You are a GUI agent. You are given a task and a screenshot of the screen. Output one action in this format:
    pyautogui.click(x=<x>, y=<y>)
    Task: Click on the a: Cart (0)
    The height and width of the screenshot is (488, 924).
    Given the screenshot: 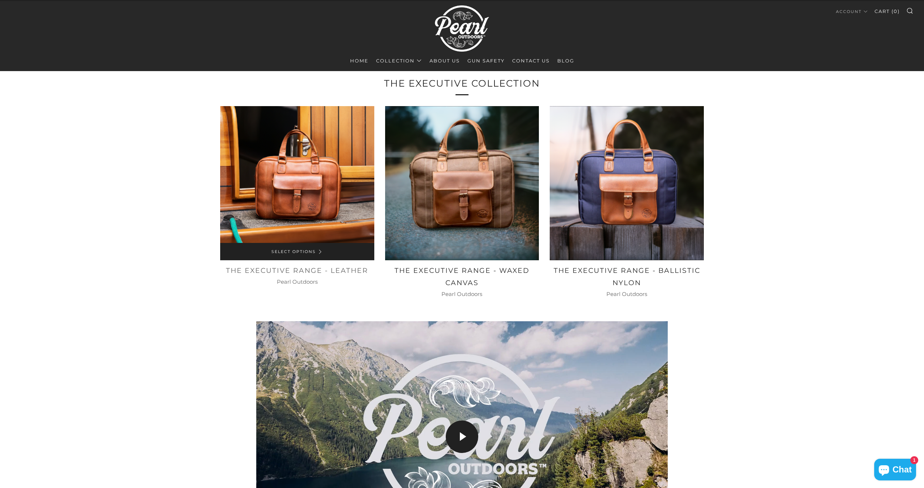 What is the action you would take?
    pyautogui.click(x=887, y=11)
    